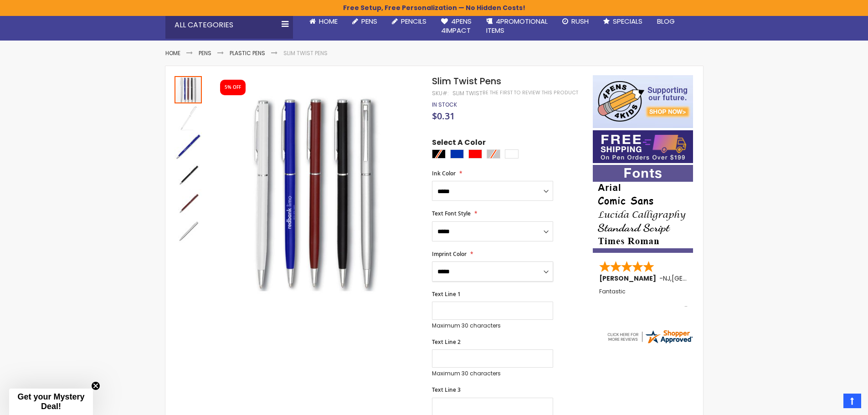 This screenshot has width=868, height=415. I want to click on a: Top, so click(852, 401).